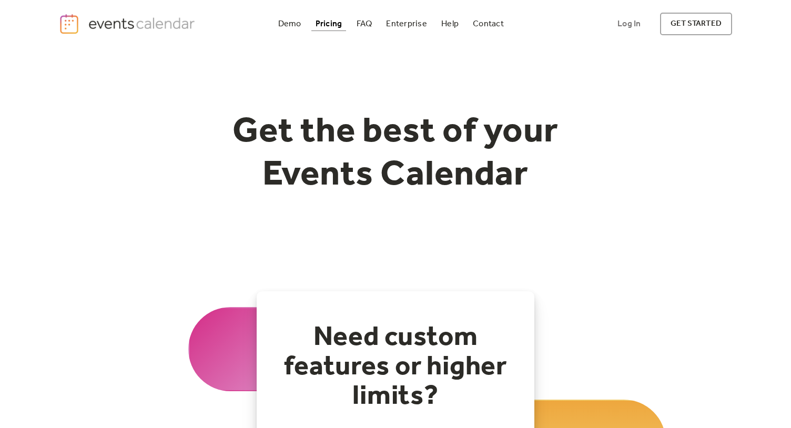 The width and height of the screenshot is (791, 428). What do you see at coordinates (629, 24) in the screenshot?
I see `a: Log In` at bounding box center [629, 24].